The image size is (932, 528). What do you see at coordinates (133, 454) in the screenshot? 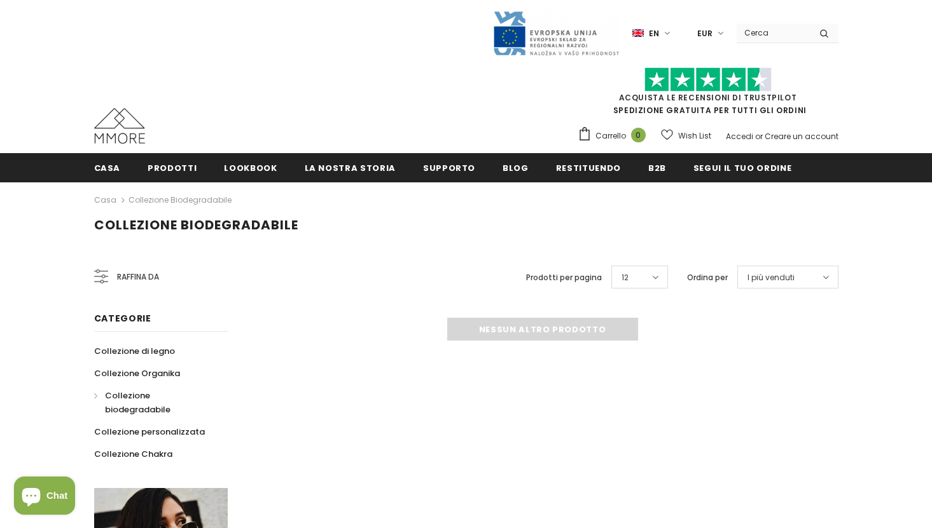
I see `a: Collezione Chakra` at bounding box center [133, 454].